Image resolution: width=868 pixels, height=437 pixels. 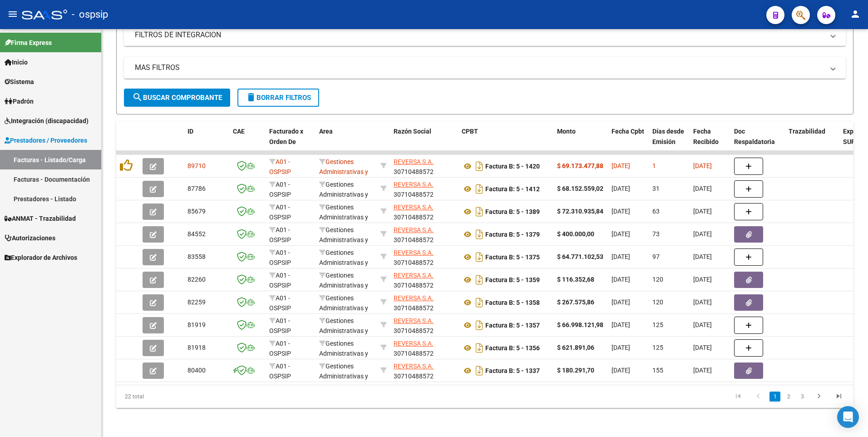 I want to click on strong: $ 180.291,70, so click(x=576, y=370).